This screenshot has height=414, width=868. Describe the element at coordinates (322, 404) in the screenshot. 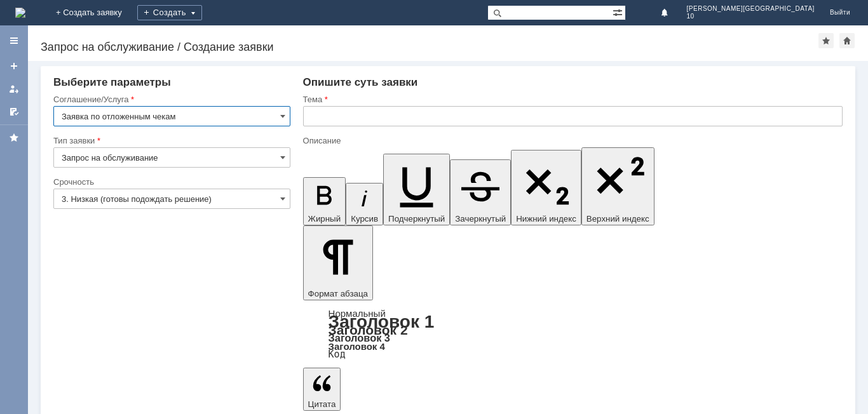

I see `span: Цитата` at that location.